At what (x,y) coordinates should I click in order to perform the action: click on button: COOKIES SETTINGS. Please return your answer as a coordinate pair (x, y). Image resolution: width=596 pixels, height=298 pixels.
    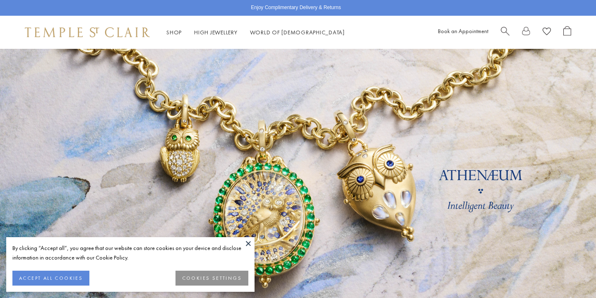
    Looking at the image, I should click on (212, 278).